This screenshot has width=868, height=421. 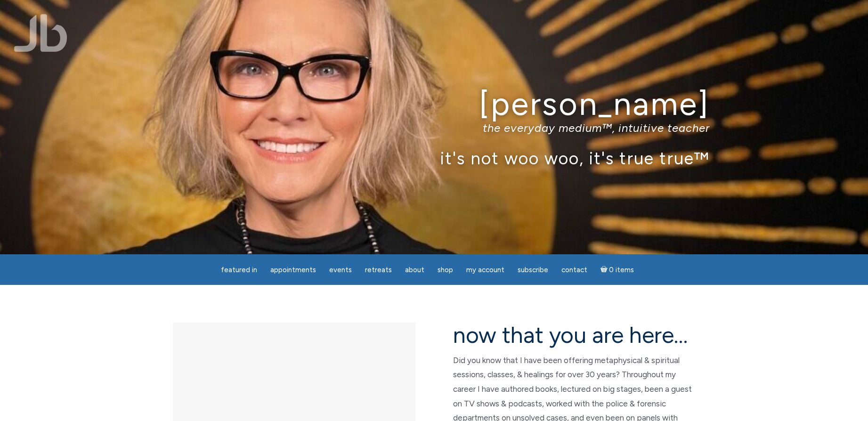 I want to click on a: About, so click(x=414, y=270).